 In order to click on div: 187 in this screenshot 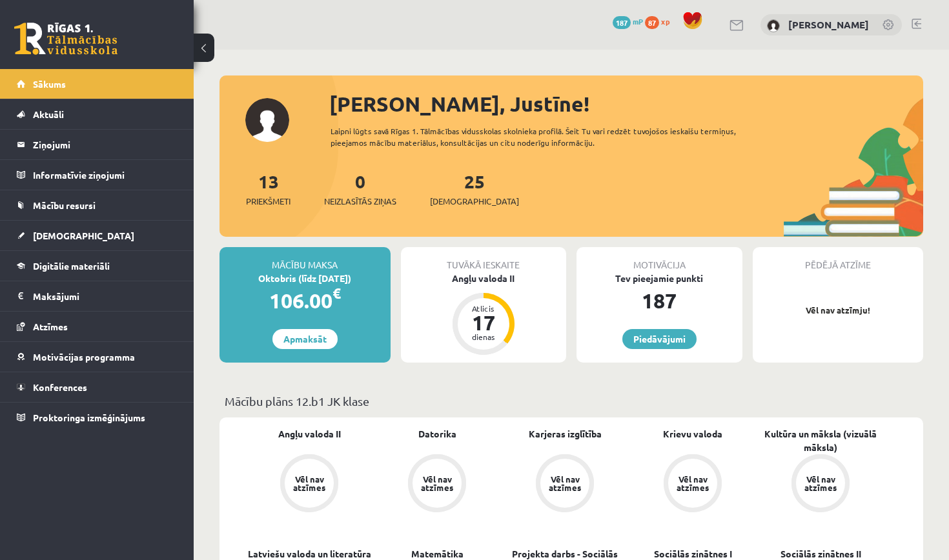, I will do `click(660, 301)`.